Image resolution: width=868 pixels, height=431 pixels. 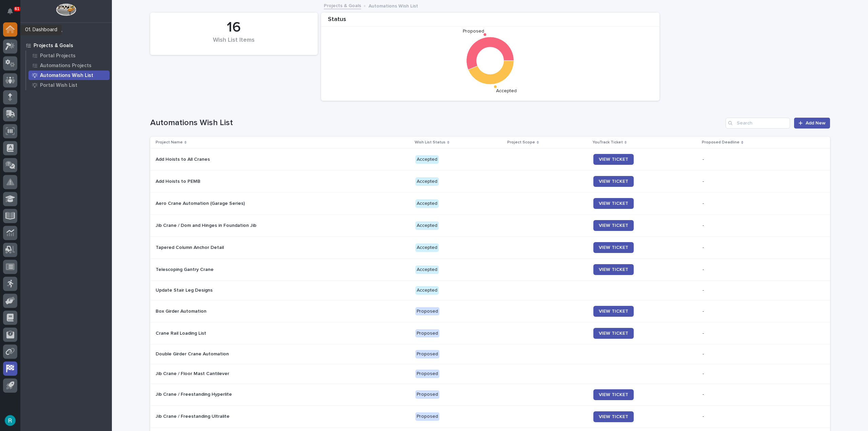 I want to click on p: Add Hoists to PEMB, so click(x=215, y=181).